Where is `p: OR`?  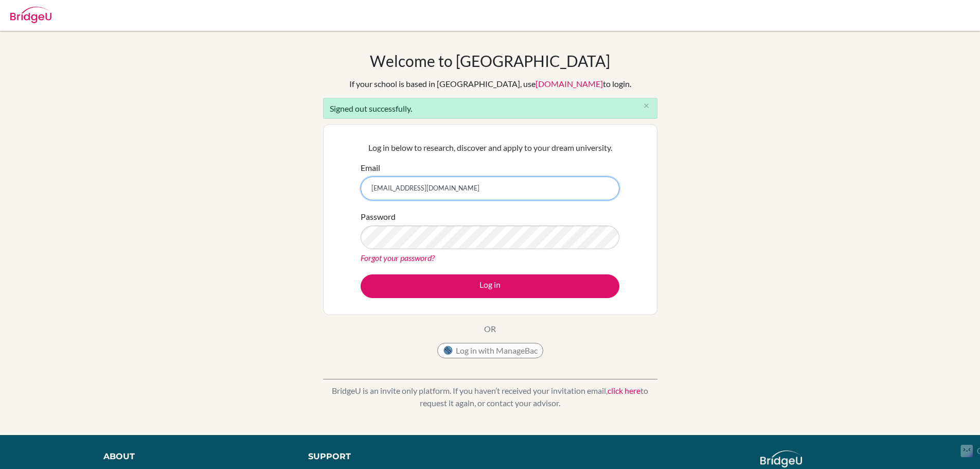 p: OR is located at coordinates (490, 328).